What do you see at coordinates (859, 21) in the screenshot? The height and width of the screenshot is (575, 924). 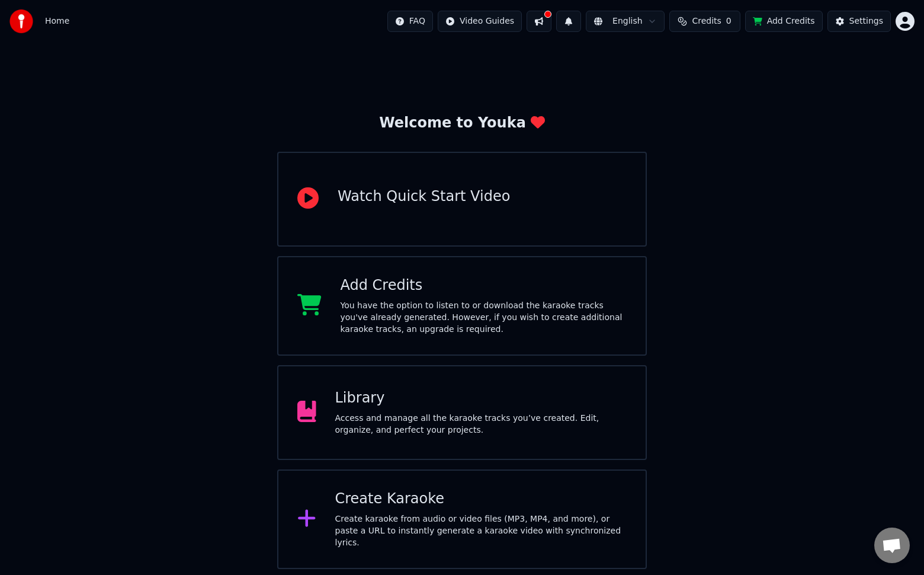 I see `button: Settings` at bounding box center [859, 21].